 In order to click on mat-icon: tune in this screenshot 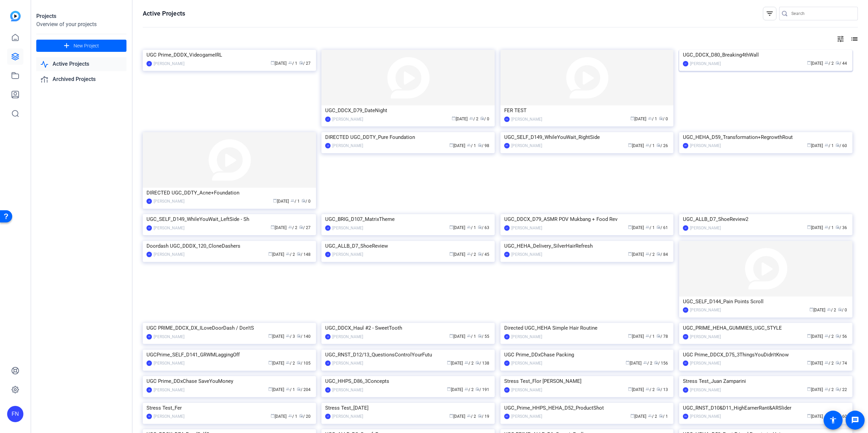, I will do `click(841, 39)`.